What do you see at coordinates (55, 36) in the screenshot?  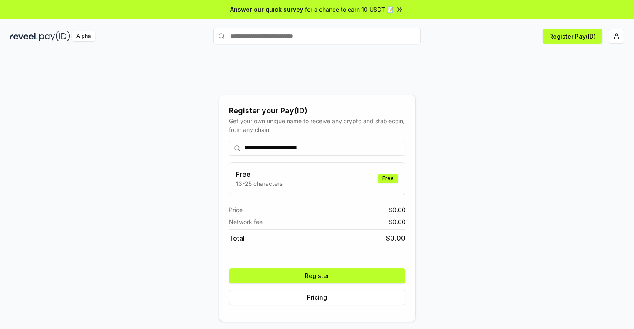 I see `img: pay_id` at bounding box center [55, 36].